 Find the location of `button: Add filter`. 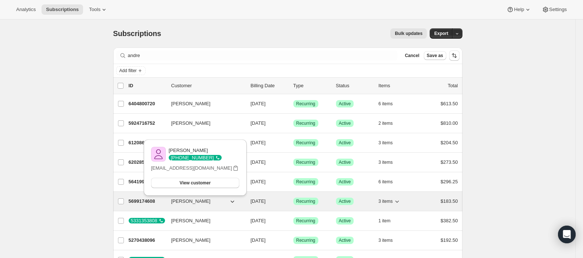

button: Add filter is located at coordinates (131, 71).